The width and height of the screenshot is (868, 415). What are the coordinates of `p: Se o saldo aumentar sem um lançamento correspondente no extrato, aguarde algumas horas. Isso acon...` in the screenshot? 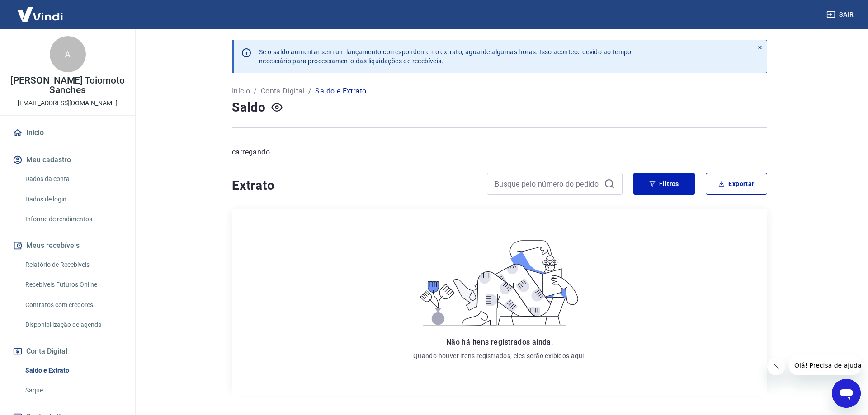 It's located at (445, 57).